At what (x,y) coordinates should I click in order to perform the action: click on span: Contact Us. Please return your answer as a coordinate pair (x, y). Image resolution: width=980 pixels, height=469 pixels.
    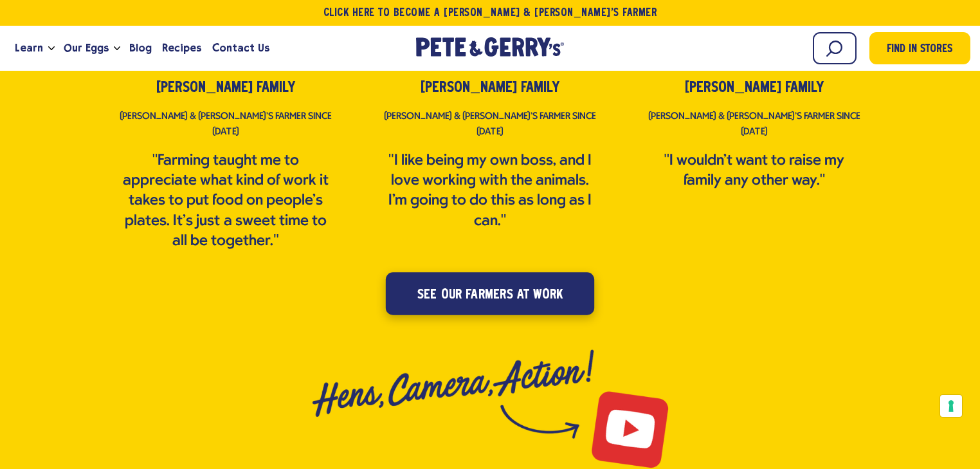
    Looking at the image, I should click on (241, 47).